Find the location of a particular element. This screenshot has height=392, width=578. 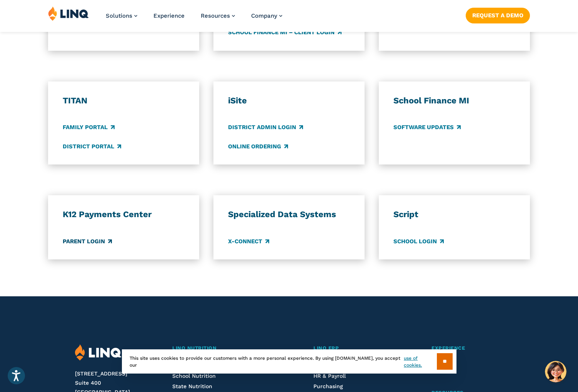

nav: Button Navigation is located at coordinates (497, 15).